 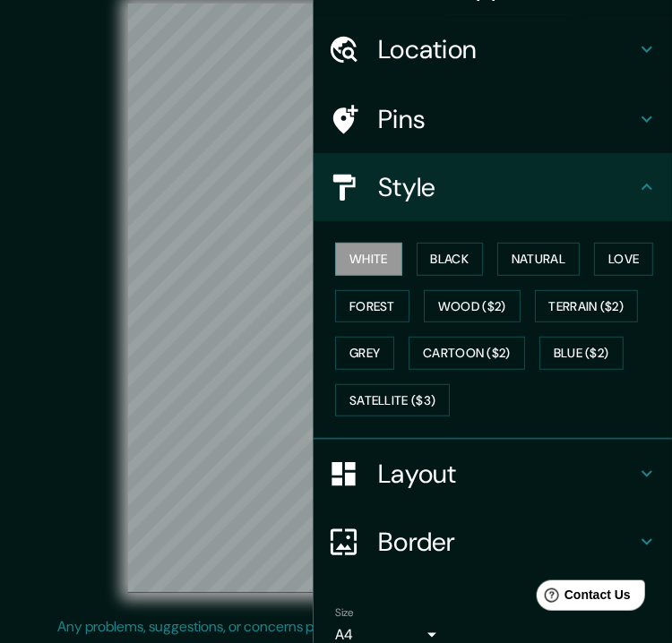 What do you see at coordinates (492, 542) in the screenshot?
I see `div: Border` at bounding box center [492, 542].